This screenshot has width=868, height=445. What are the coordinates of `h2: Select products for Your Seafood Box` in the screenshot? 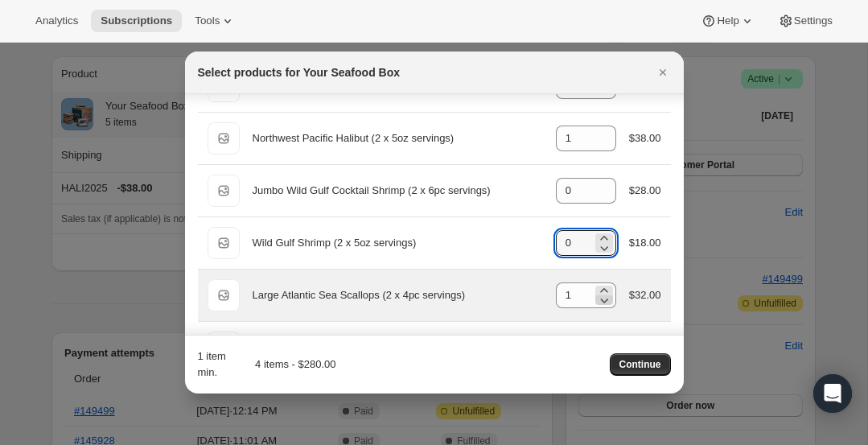 It's located at (300, 72).